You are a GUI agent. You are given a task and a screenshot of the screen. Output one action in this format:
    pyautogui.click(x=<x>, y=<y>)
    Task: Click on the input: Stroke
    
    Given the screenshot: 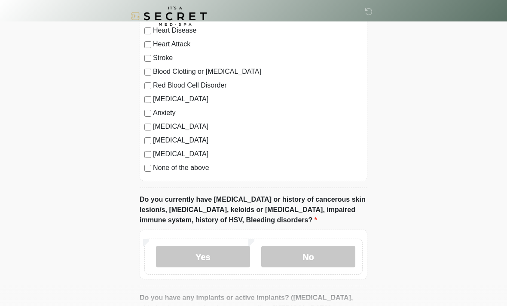 What is the action you would take?
    pyautogui.click(x=148, y=58)
    